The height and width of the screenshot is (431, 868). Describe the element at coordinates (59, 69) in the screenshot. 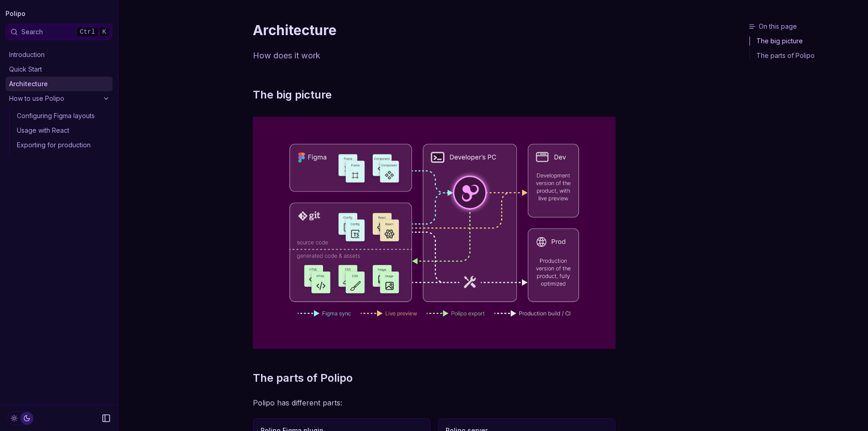

I see `a: Quick Start` at that location.